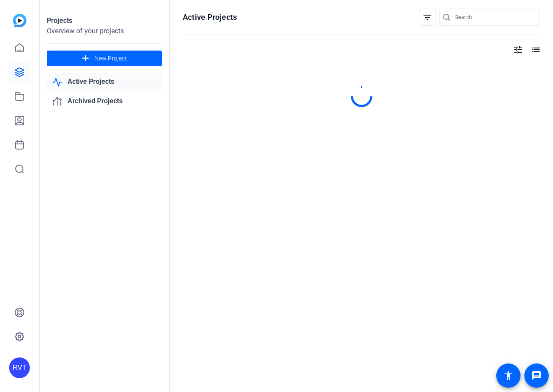 The image size is (553, 392). I want to click on button: New Project, so click(104, 58).